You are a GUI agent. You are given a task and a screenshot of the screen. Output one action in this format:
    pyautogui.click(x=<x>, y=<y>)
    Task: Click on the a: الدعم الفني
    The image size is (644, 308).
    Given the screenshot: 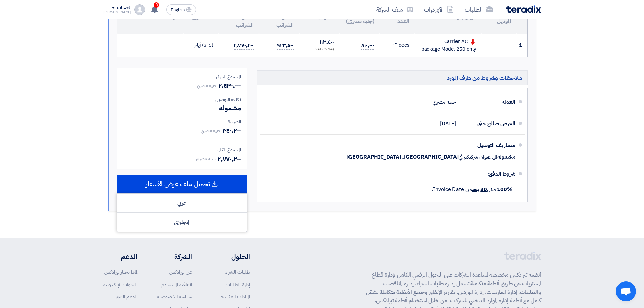 What is the action you would take?
    pyautogui.click(x=126, y=297)
    